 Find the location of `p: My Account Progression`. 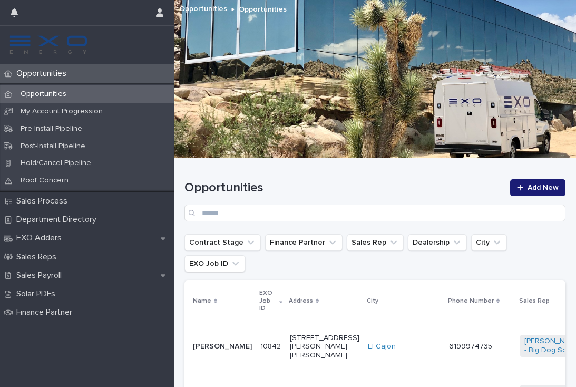

p: My Account Progression is located at coordinates (62, 111).